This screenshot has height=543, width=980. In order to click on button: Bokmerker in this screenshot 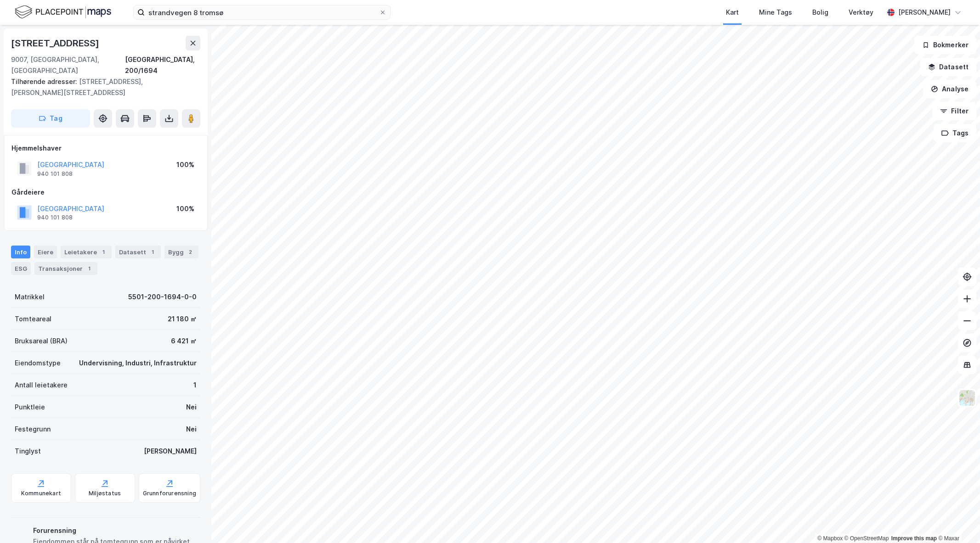, I will do `click(945, 45)`.